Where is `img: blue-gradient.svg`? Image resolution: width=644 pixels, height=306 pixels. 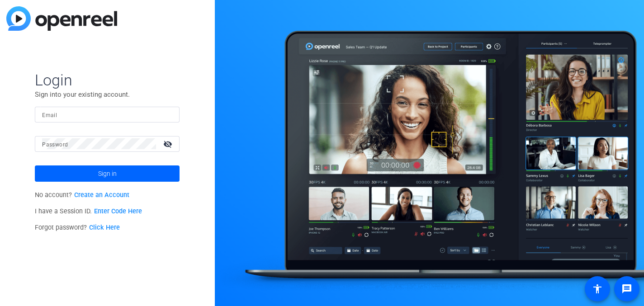
img: blue-gradient.svg is located at coordinates (62, 18).